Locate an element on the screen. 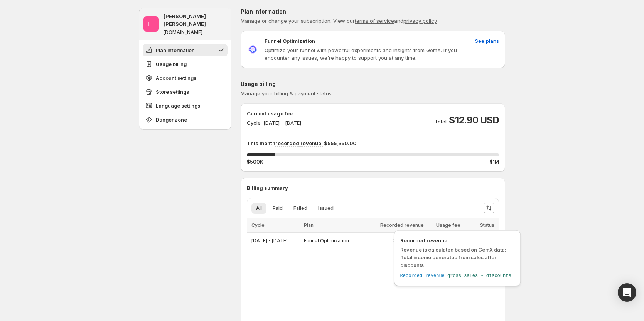 Image resolution: width=644 pixels, height=321 pixels. text: TT is located at coordinates (151, 24).